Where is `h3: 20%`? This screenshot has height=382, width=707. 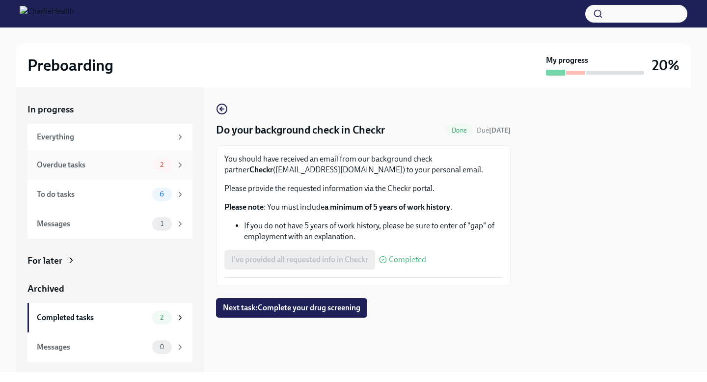 h3: 20% is located at coordinates (666, 65).